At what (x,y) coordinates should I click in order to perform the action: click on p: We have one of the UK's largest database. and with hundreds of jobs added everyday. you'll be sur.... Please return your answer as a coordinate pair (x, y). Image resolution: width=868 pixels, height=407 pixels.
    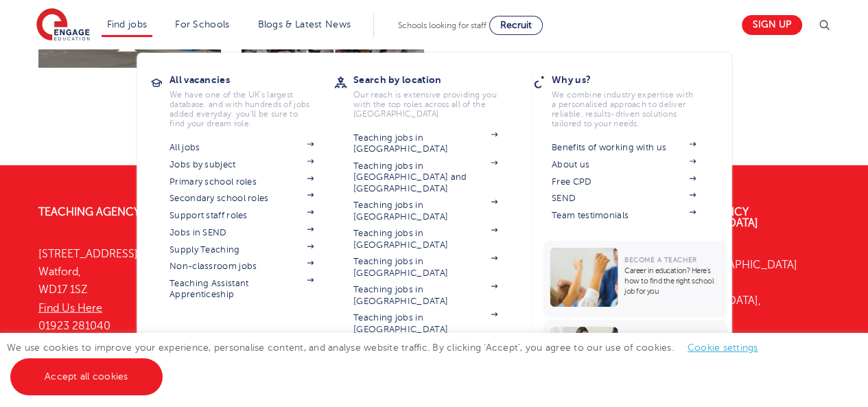
    Looking at the image, I should click on (241, 109).